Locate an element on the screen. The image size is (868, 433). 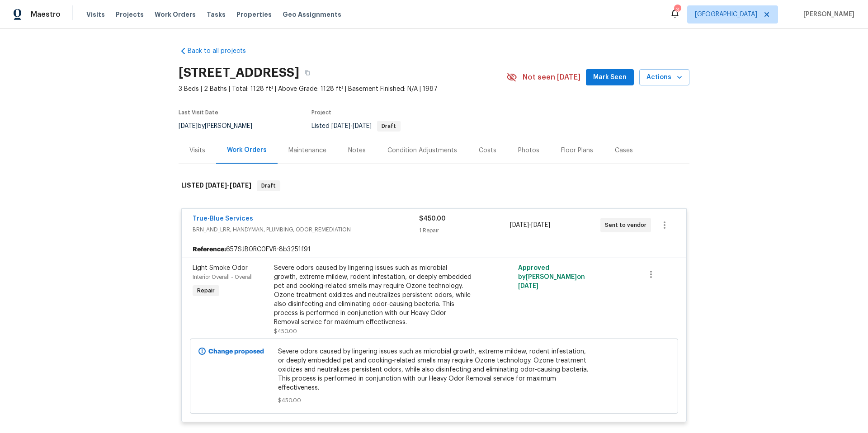
b: Reference: is located at coordinates (209, 250).